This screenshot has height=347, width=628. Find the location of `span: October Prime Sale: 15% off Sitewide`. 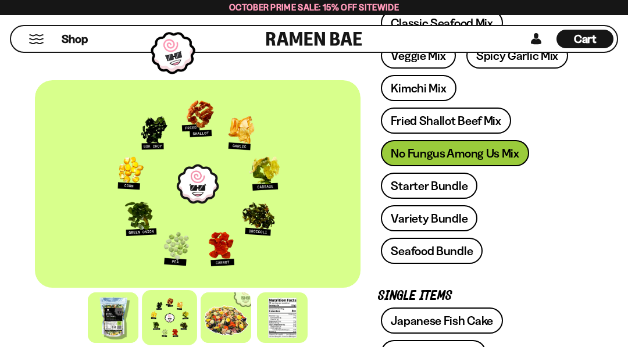

span: October Prime Sale: 15% off Sitewide is located at coordinates (314, 7).